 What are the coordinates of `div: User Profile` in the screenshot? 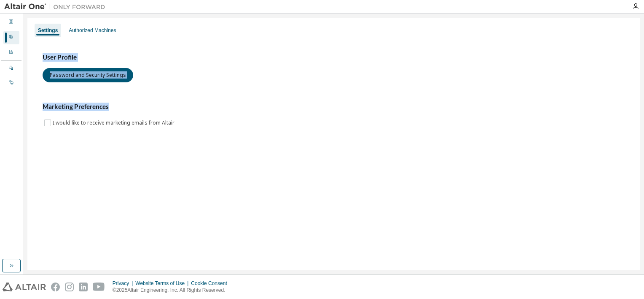 It's located at (12, 37).